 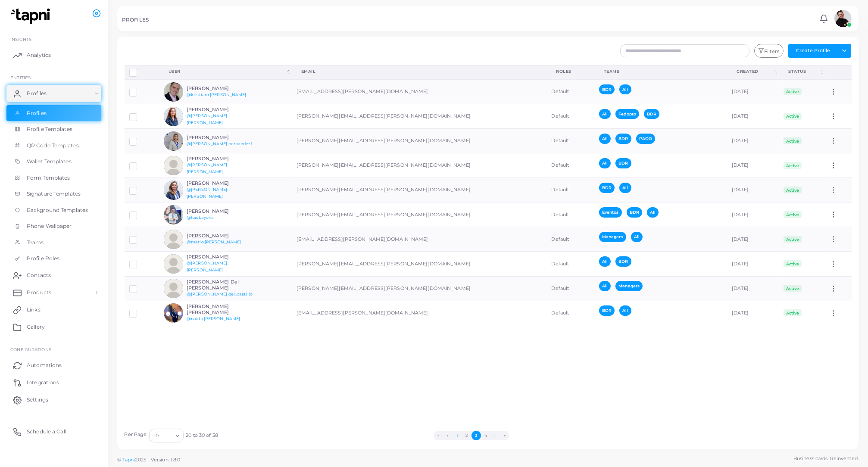 I want to click on a: Automations, so click(x=54, y=366).